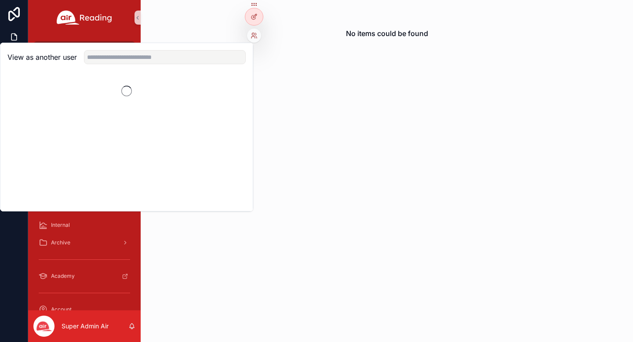 The height and width of the screenshot is (342, 633). What do you see at coordinates (84, 243) in the screenshot?
I see `a: Archive` at bounding box center [84, 243].